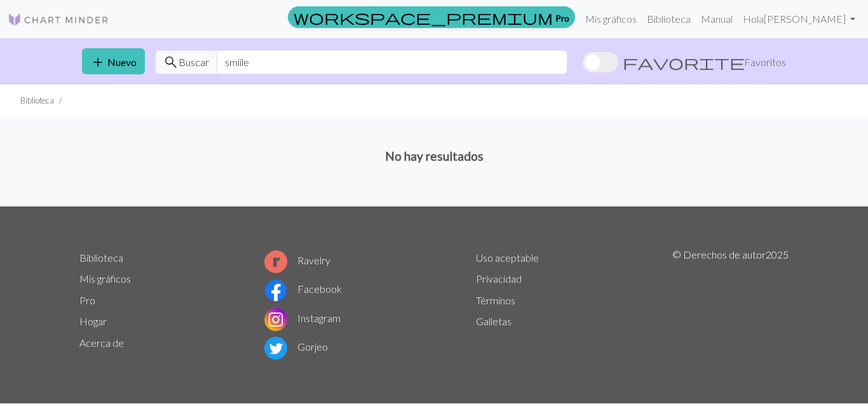  I want to click on span: favorite, so click(684, 62).